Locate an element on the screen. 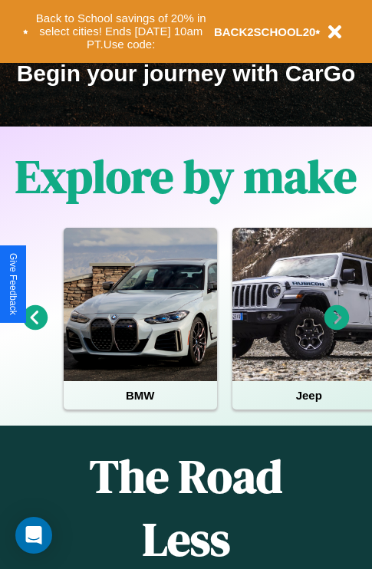  div: Give Feedback is located at coordinates (13, 284).